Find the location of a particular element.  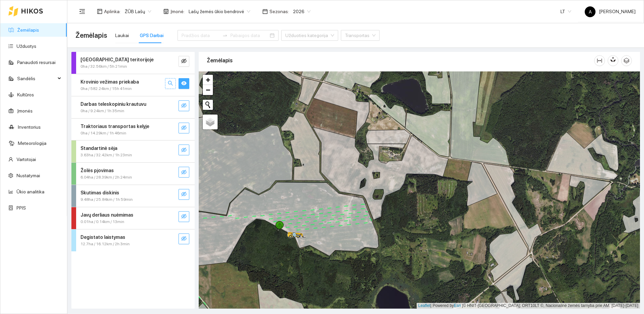

a: Įmonės is located at coordinates (25, 111).